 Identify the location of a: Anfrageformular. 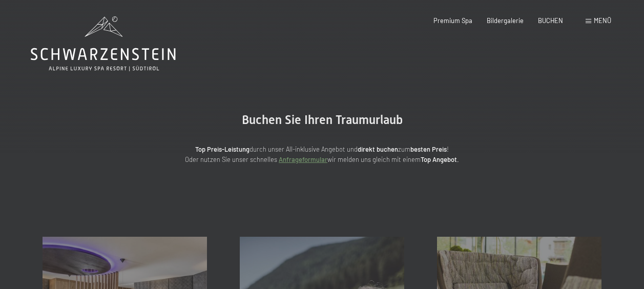
(303, 159).